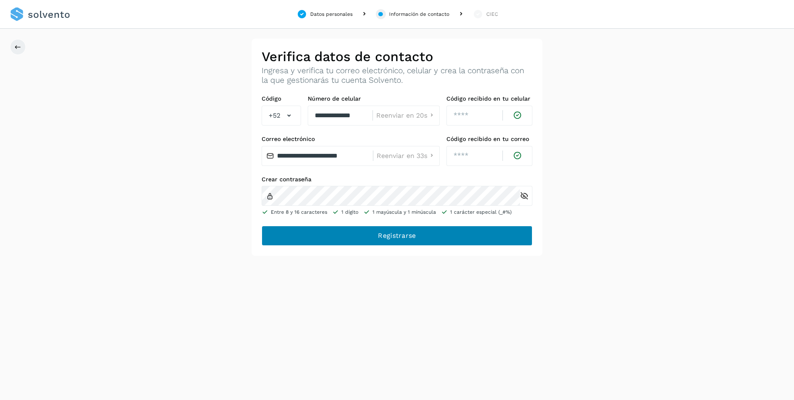 This screenshot has width=794, height=400. Describe the element at coordinates (489, 98) in the screenshot. I see `label: Código recibido en tu celular` at that location.